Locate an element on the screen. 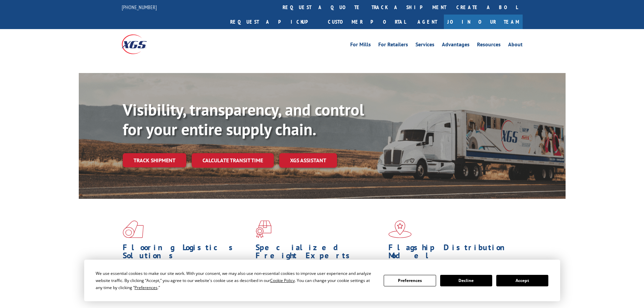 The width and height of the screenshot is (644, 308). button: Accept is located at coordinates (523, 280).